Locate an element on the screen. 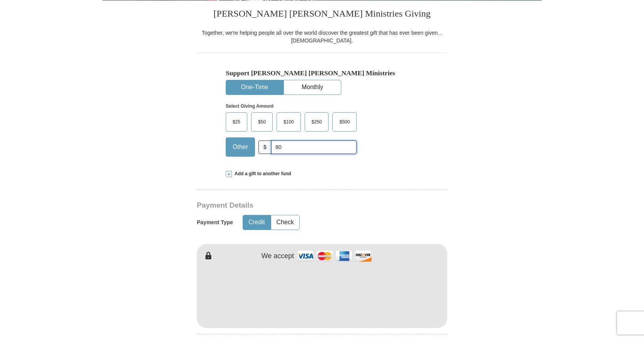 This screenshot has width=644, height=340. h3: Payment Details is located at coordinates (295, 205).